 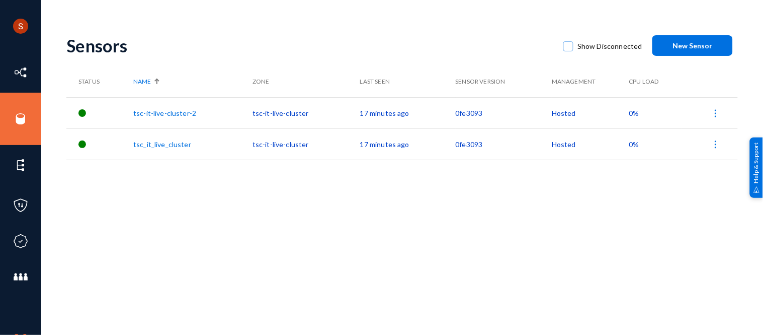 I want to click on div: Name, so click(x=190, y=82).